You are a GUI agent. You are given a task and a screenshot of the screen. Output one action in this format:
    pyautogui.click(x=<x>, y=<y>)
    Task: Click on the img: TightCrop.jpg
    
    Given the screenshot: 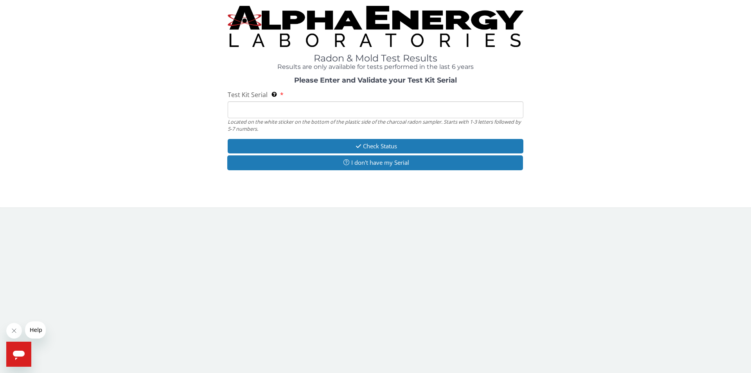 What is the action you would take?
    pyautogui.click(x=375, y=26)
    